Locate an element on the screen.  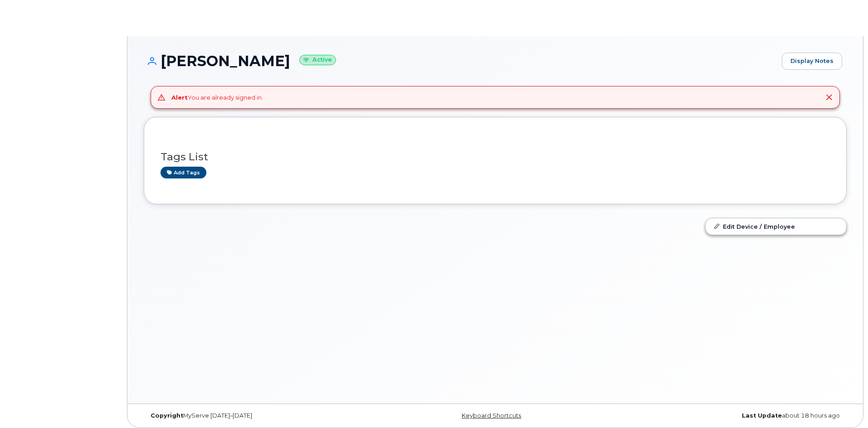
h3: Tags List is located at coordinates (495, 157).